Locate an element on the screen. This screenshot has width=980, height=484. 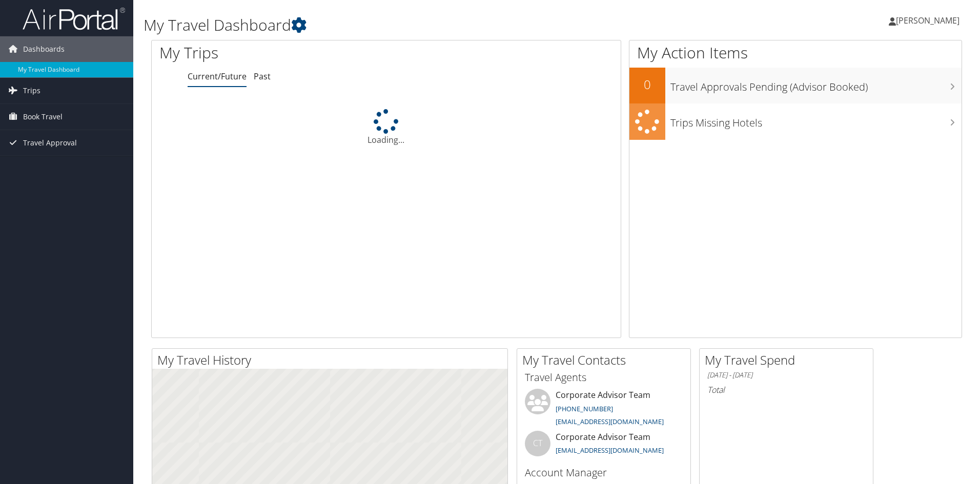
h1: My Trips is located at coordinates (288, 53).